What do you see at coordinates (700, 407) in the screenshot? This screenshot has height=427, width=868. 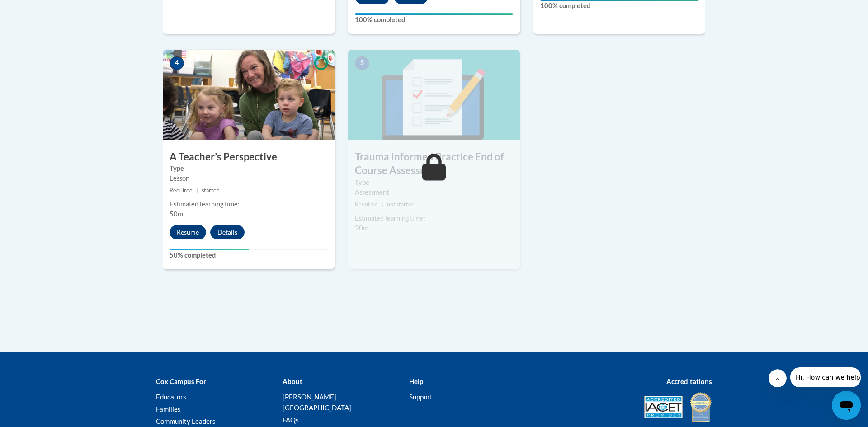 I see `img: IDA® Accredited` at bounding box center [700, 407].